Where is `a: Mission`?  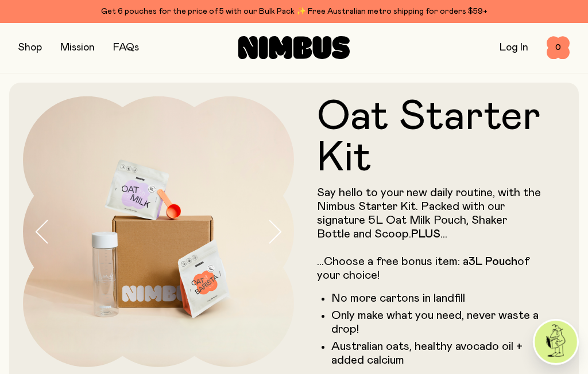
a: Mission is located at coordinates (78, 48).